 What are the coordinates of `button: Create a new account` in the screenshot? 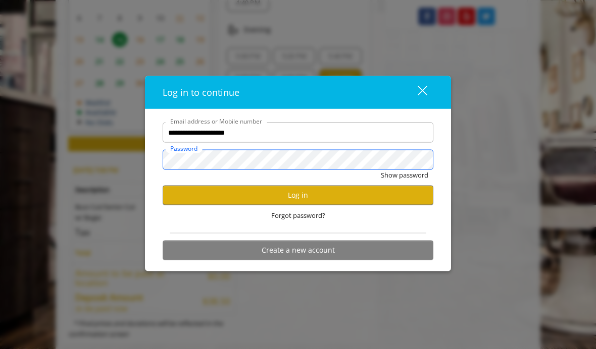 It's located at (298, 250).